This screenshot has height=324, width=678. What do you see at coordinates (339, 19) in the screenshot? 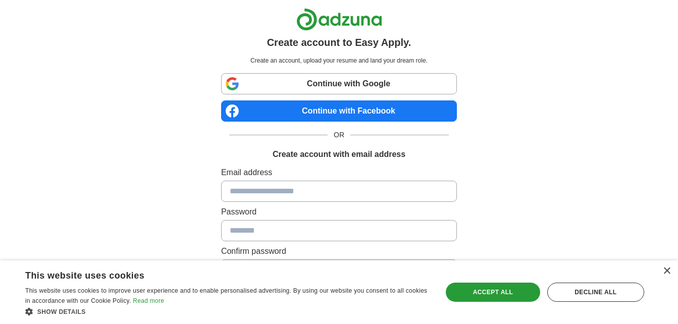
I see `img: Adzuna logo` at bounding box center [339, 19].